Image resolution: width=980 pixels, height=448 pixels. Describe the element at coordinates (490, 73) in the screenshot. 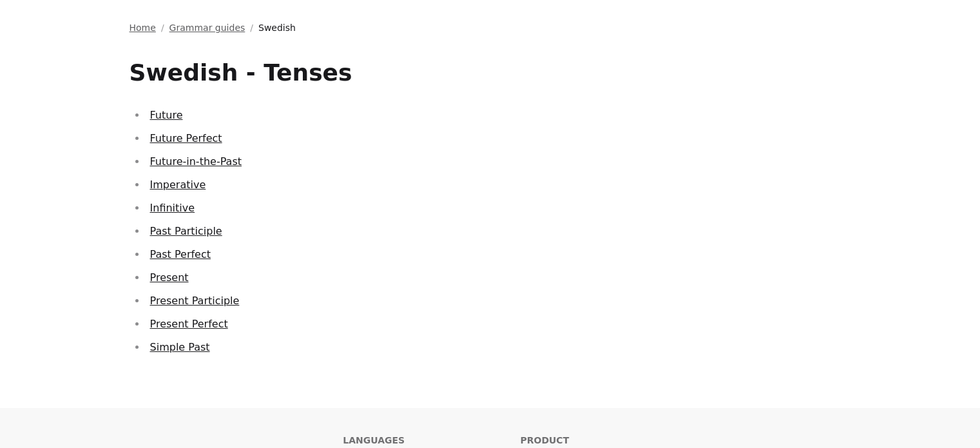

I see `h1: Swedish - Tenses` at that location.